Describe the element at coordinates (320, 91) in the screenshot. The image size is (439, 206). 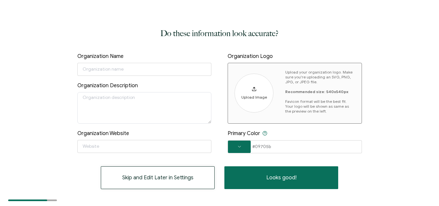
I see `p: Upload your organization logo. Make sure you're uploading an SVG, PNG, JPG, or JPEG file. Favicon...` at that location.